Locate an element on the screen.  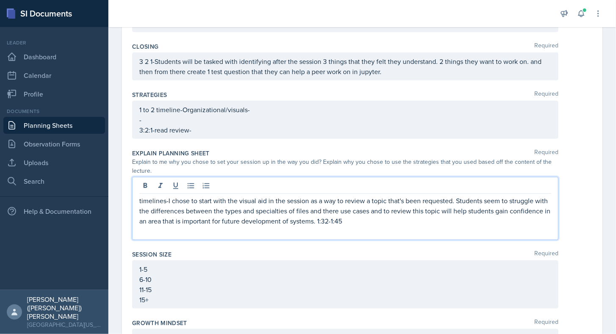
p: 3 2 1-Students will be tasked with identifying after the session 3 things that they felt they und... is located at coordinates (345, 66).